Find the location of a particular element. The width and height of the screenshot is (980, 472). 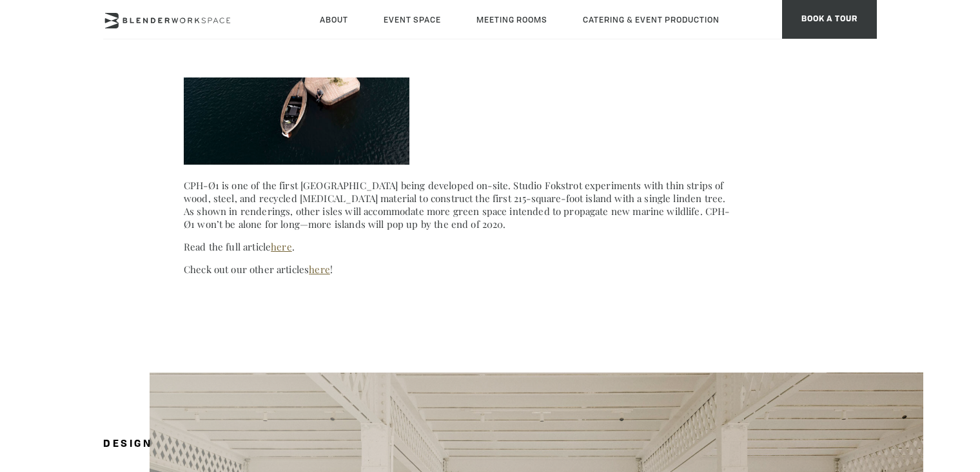

p: Read the full article . is located at coordinates (458, 247).